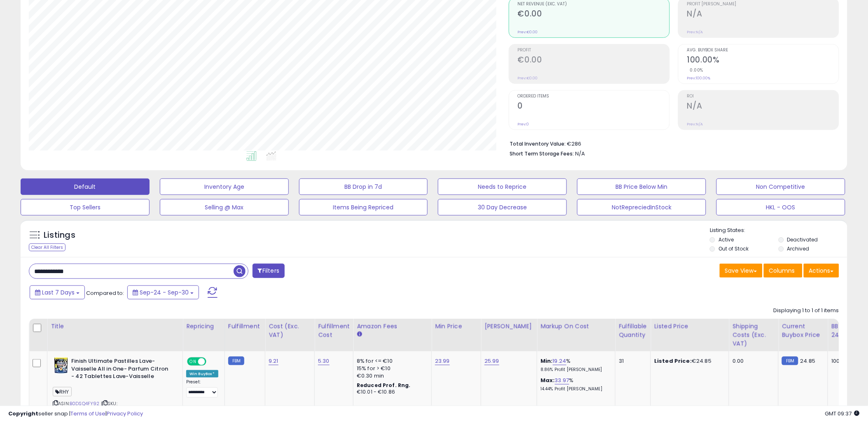  Describe the element at coordinates (593, 96) in the screenshot. I see `span: Ordered Items` at that location.